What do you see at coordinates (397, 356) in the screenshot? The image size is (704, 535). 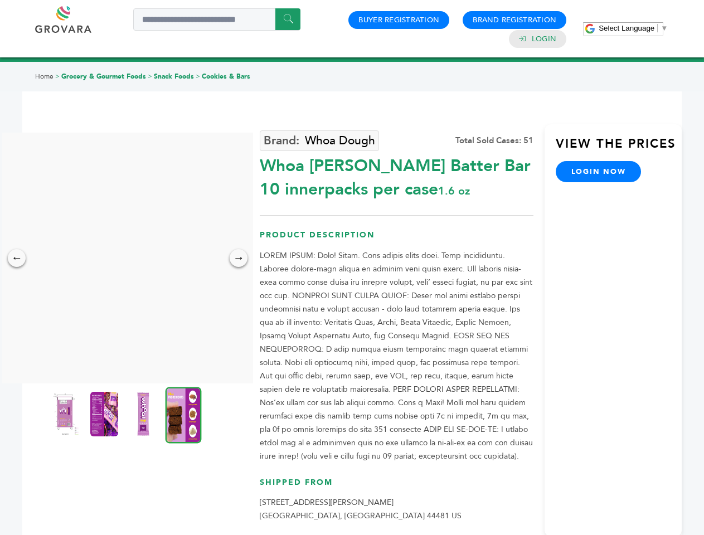 I see `p: LOREM IPSUM: Dolo! Sitam. Cons adipis elits doei. Temp incididuntu. Laboree dolore-magn aliqua en...` at bounding box center [397, 356].